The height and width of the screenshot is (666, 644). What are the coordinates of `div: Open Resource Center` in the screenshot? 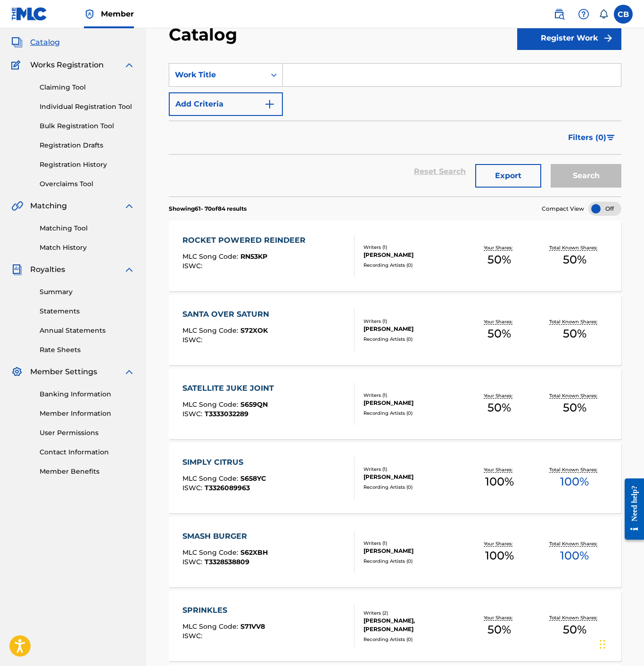 It's located at (17, 39).